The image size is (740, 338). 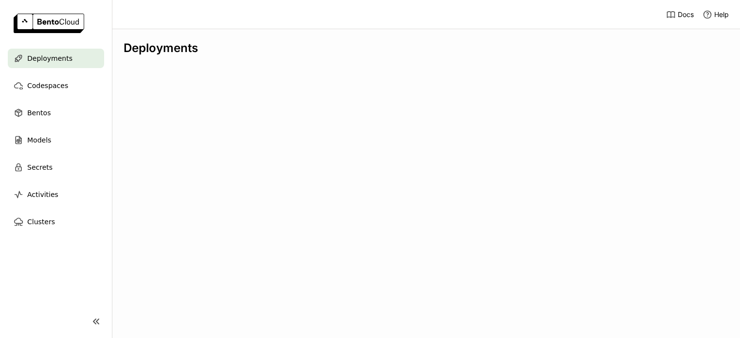 What do you see at coordinates (56, 140) in the screenshot?
I see `a: Models` at bounding box center [56, 140].